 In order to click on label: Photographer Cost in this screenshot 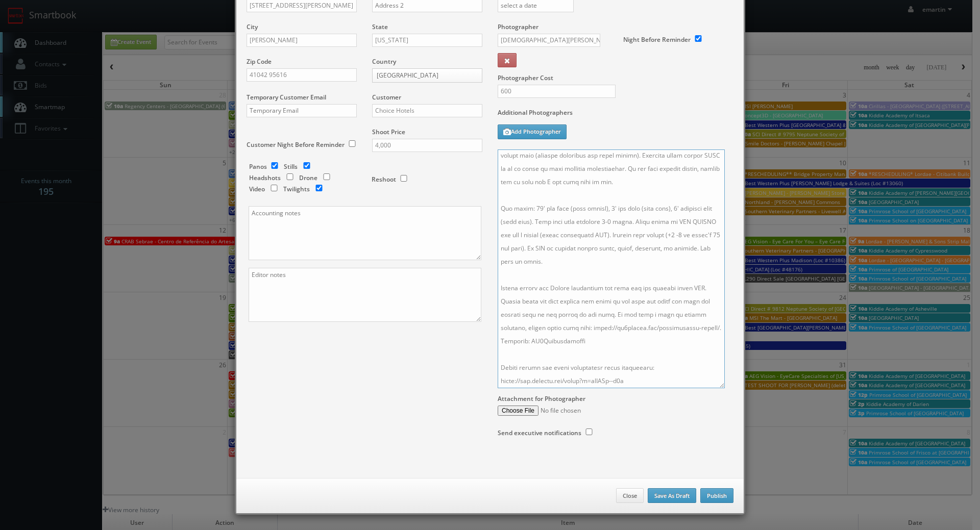, I will do `click(616, 78)`.